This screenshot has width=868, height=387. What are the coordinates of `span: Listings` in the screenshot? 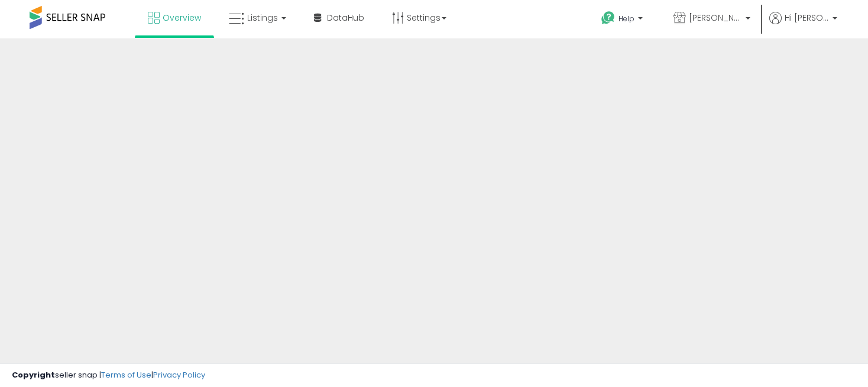 It's located at (263, 18).